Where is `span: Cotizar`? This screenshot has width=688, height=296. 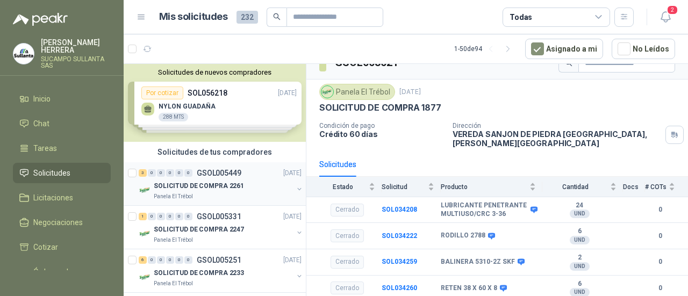
span: Cotizar is located at coordinates (46, 247).